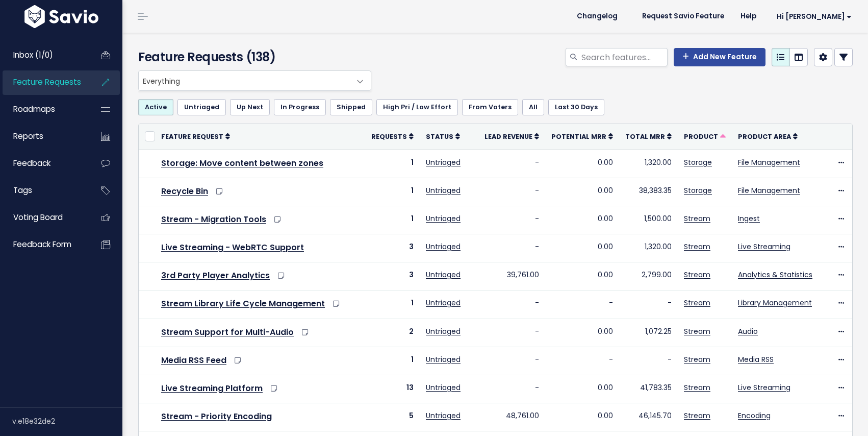 The height and width of the screenshot is (436, 868). What do you see at coordinates (775, 303) in the screenshot?
I see `a: Library Management` at bounding box center [775, 303].